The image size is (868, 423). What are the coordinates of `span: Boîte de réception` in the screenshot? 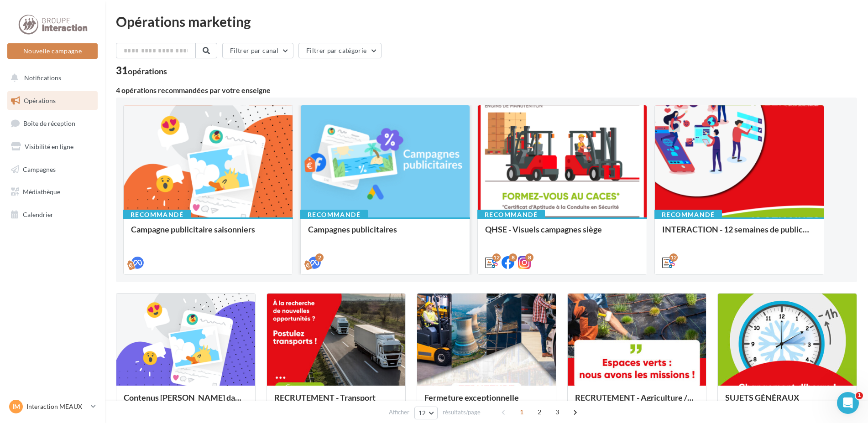 It's located at (50, 123).